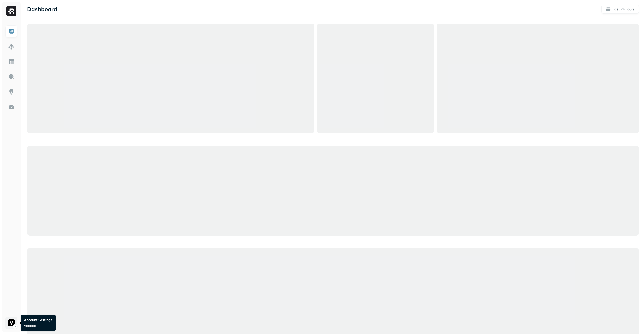  What do you see at coordinates (11, 62) in the screenshot?
I see `img: Asset Explorer` at bounding box center [11, 62].